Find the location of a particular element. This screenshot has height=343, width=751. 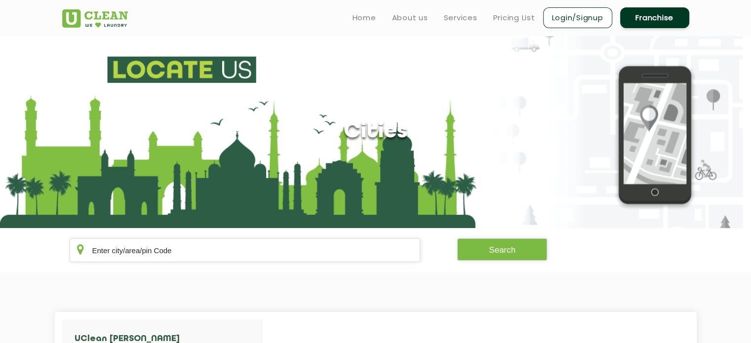

img: UClean Laundry and Dry Cleaning is located at coordinates (95, 18).